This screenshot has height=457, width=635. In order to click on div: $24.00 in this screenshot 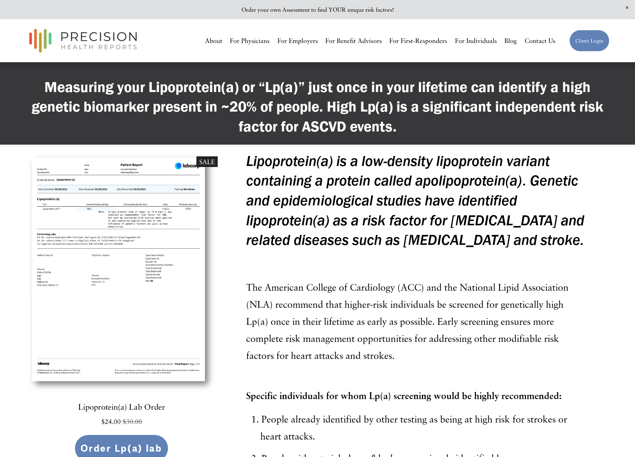, I will do `click(122, 421)`.